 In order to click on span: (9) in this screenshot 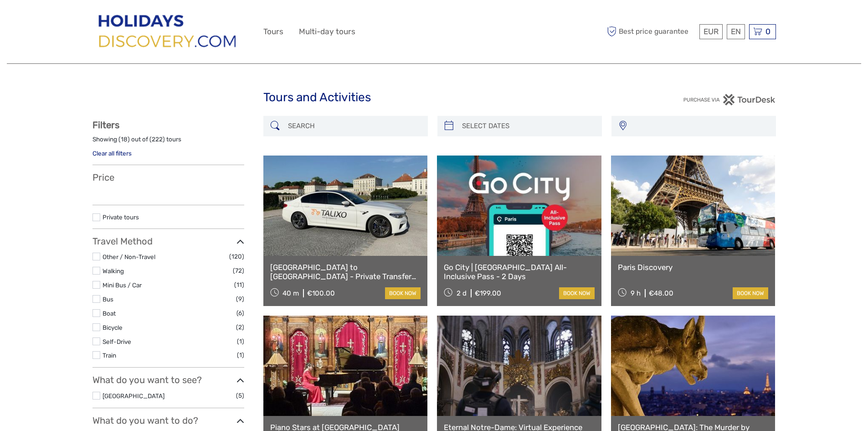, I will do `click(240, 299)`.